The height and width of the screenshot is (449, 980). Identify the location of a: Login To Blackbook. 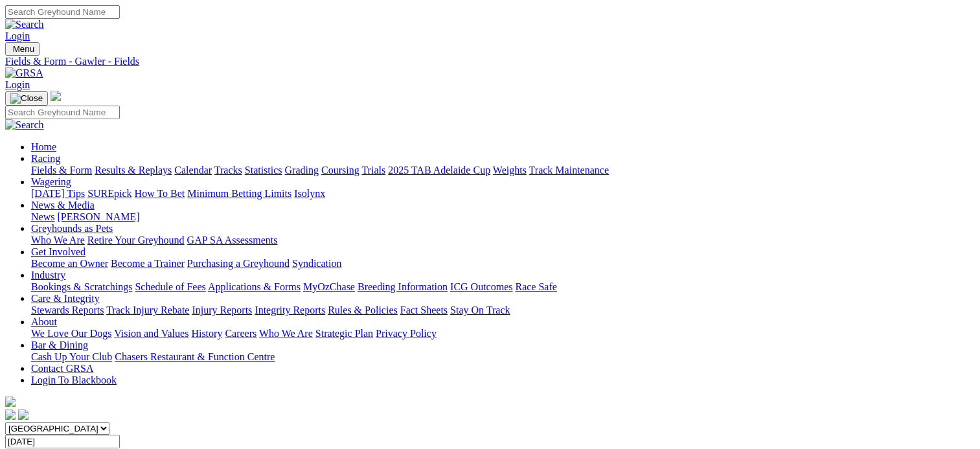
(74, 379).